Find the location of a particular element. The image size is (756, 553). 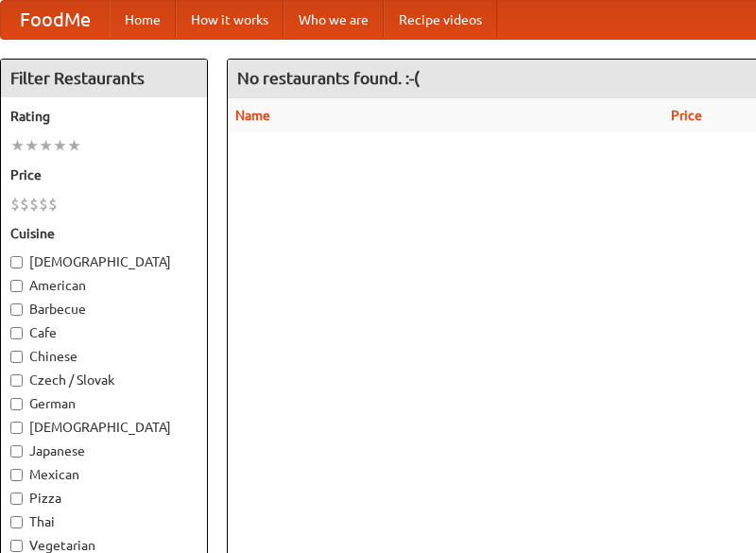

h4: Filter Restaurants is located at coordinates (104, 79).